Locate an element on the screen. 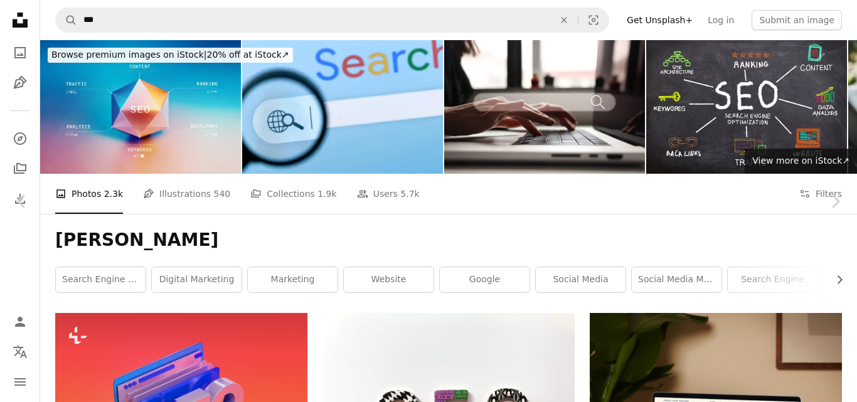 This screenshot has width=857, height=402. form: Find visuals sitewide is located at coordinates (332, 20).